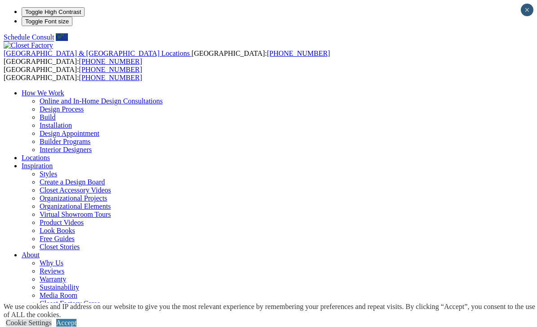  Describe the element at coordinates (75, 190) in the screenshot. I see `a: Closet Accessory Videos` at that location.